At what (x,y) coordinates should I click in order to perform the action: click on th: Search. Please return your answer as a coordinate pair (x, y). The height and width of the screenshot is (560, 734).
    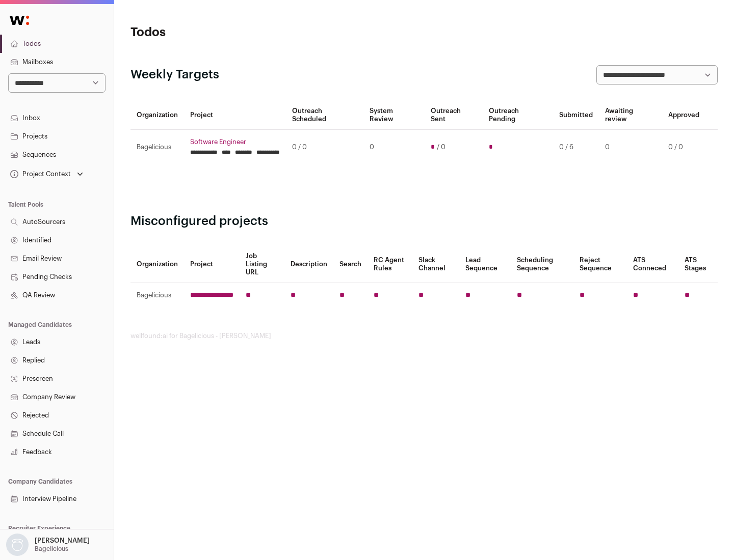
    Looking at the image, I should click on (350, 265).